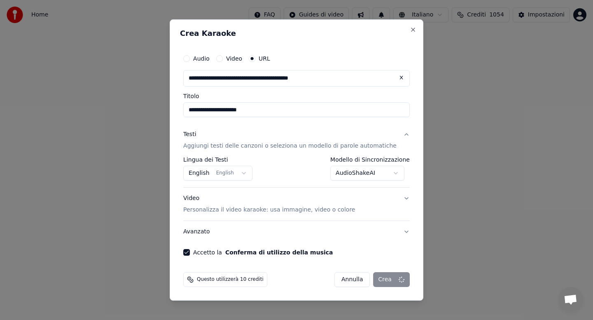 The width and height of the screenshot is (593, 320). What do you see at coordinates (264, 58) in the screenshot?
I see `label: URL` at bounding box center [264, 58].